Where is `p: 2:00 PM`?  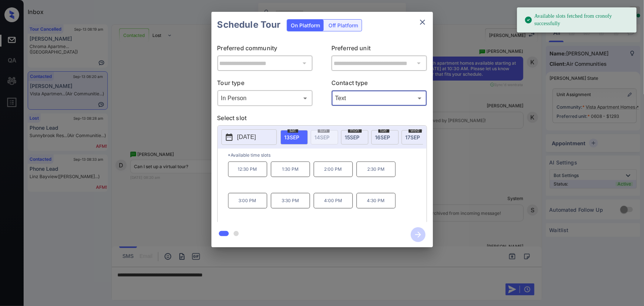
p: 2:00 PM is located at coordinates (333, 169).